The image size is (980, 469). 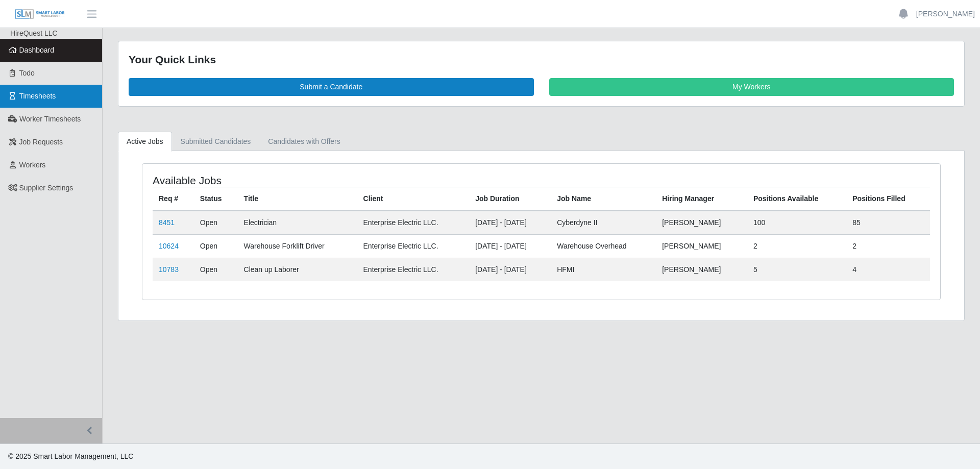 I want to click on h4: Available Jobs, so click(x=310, y=180).